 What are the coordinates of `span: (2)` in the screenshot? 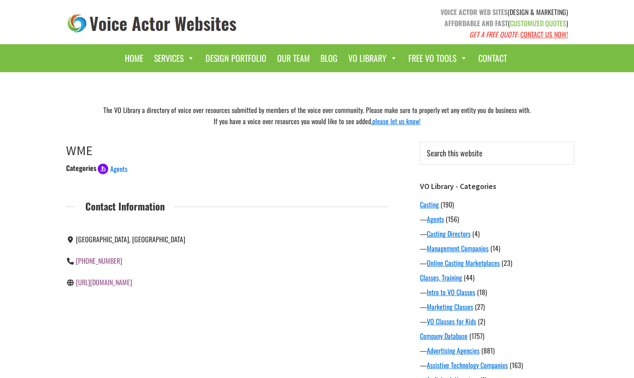 It's located at (481, 321).